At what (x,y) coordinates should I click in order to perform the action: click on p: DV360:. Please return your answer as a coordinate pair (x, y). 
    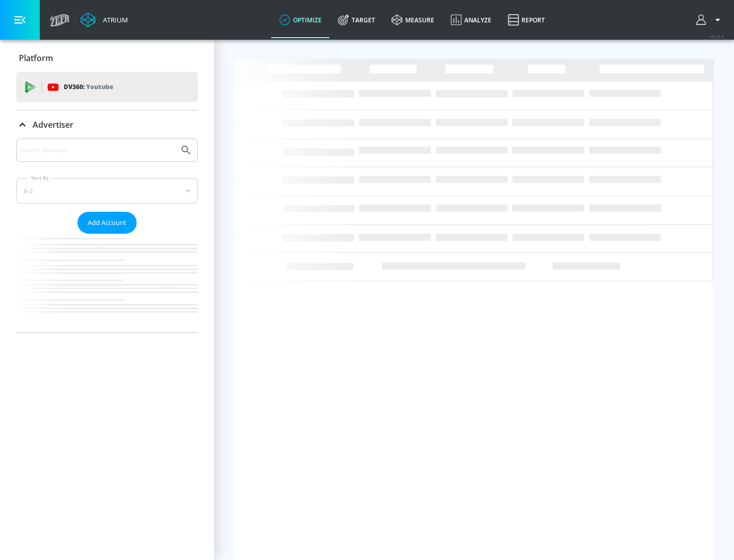
    Looking at the image, I should click on (88, 87).